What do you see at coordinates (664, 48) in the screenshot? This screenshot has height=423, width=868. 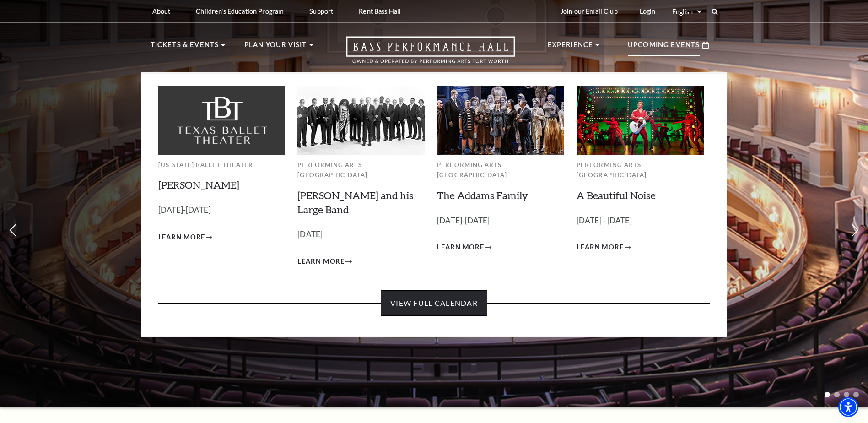 I see `p: Upcoming Events` at bounding box center [664, 48].